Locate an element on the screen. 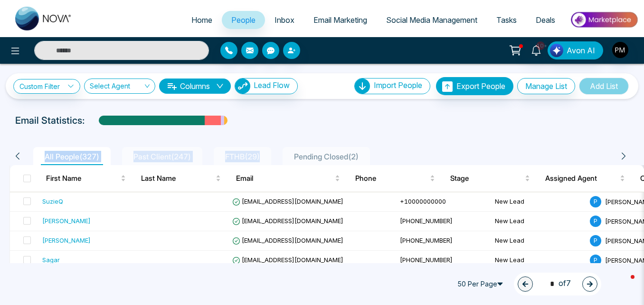  th: Assigned Agent is located at coordinates (586, 178).